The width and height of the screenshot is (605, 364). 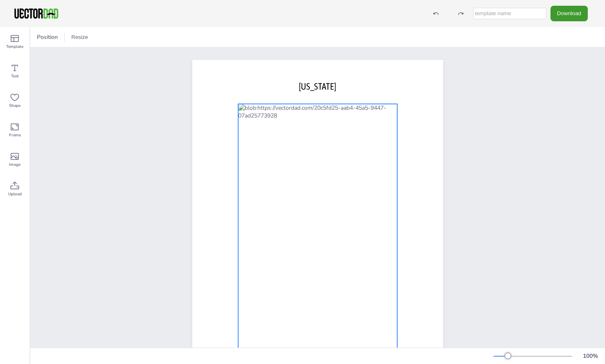 I want to click on span: Image, so click(x=15, y=164).